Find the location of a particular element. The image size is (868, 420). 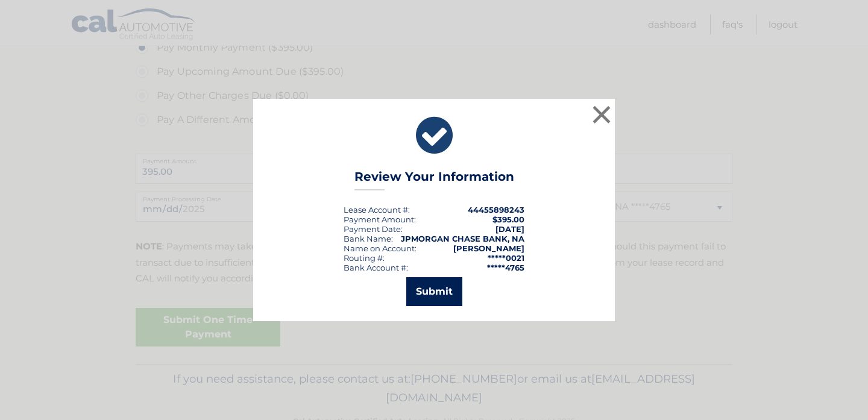

button: Submit is located at coordinates (434, 291).